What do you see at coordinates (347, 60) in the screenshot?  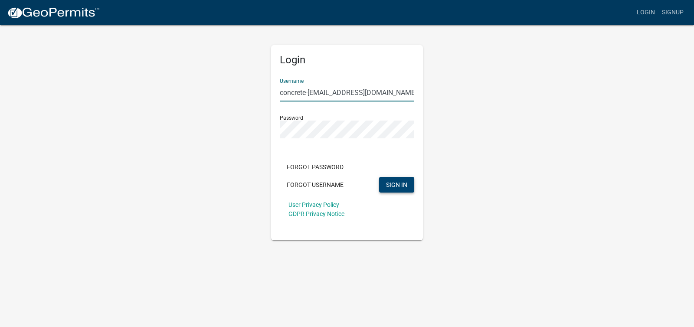 I see `h5: Login` at bounding box center [347, 60].